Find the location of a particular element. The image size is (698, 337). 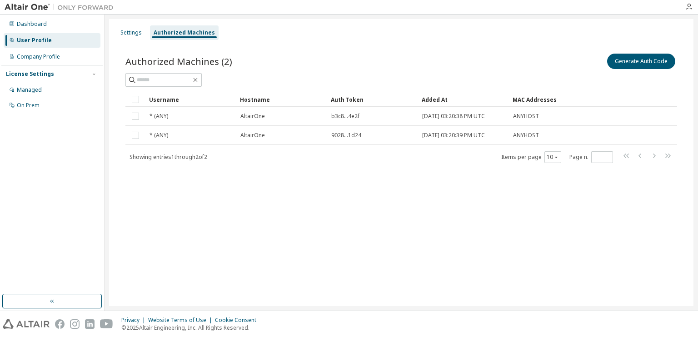

div: On Prem is located at coordinates (28, 105).